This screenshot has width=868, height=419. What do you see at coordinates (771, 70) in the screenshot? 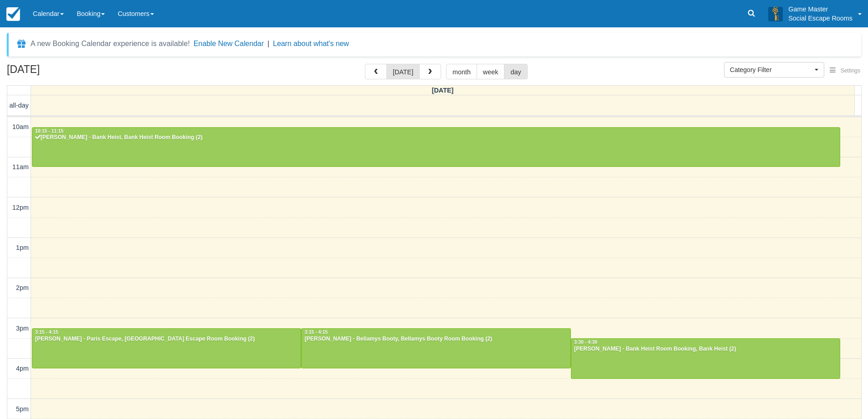
I see `span: Category Filter` at bounding box center [771, 70].